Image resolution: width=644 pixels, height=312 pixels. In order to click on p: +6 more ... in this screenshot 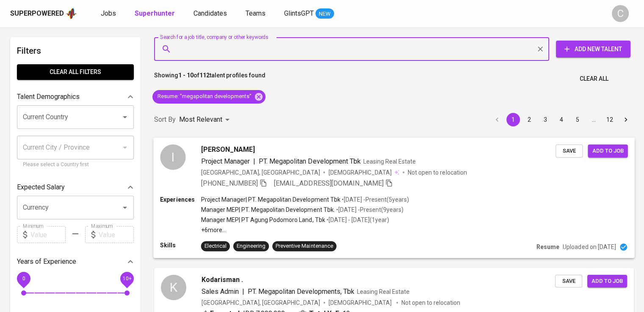, I will do `click(305, 230)`.